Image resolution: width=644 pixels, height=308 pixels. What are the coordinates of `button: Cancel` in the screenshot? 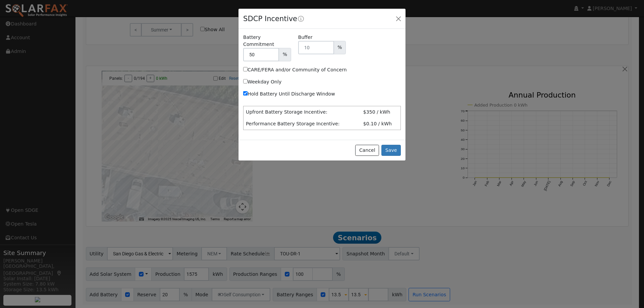 It's located at (367, 150).